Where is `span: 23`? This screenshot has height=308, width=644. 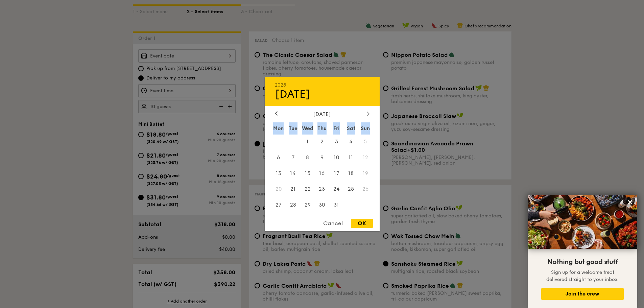
span: 23 is located at coordinates (322, 189).